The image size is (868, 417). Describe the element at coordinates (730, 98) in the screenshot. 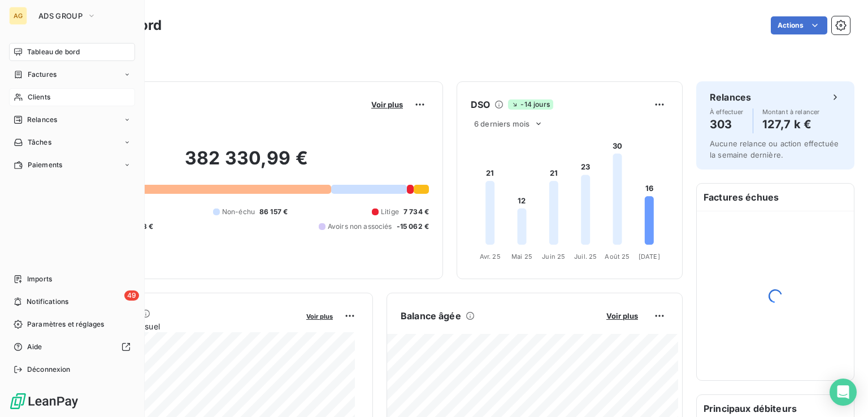

I see `h6: Relances` at that location.